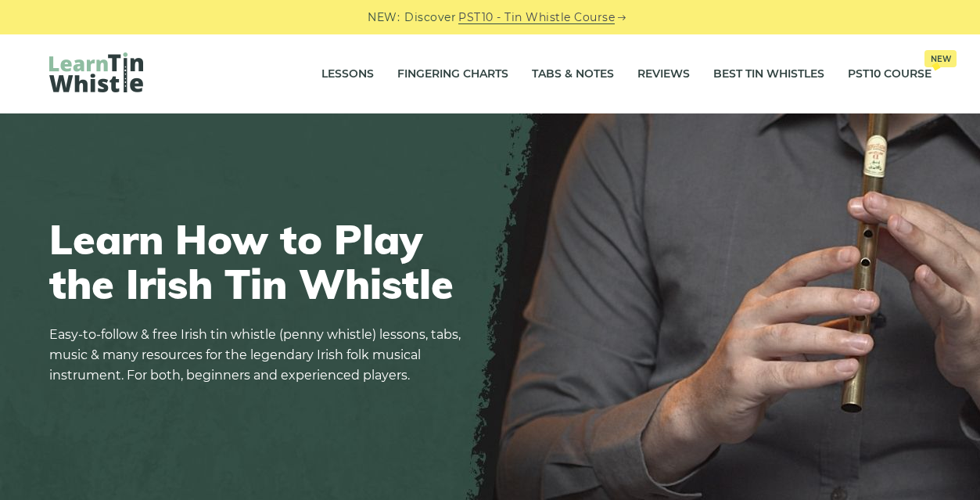 This screenshot has height=500, width=980. I want to click on a: PST10 CourseNew, so click(889, 74).